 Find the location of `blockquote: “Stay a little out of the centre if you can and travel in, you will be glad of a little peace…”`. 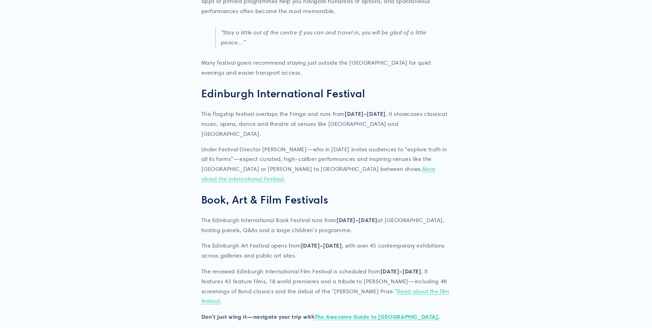

blockquote: “Stay a little out of the centre if you can and travel in, you will be glad of a little peace…” is located at coordinates (326, 37).